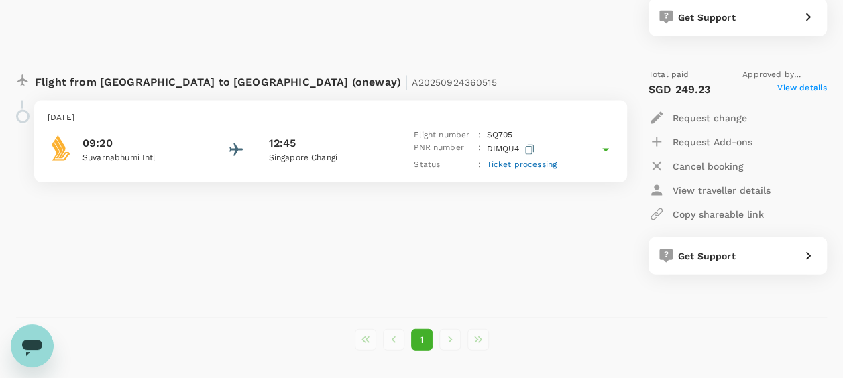 This screenshot has width=843, height=378. Describe the element at coordinates (443, 165) in the screenshot. I see `p: Status` at that location.